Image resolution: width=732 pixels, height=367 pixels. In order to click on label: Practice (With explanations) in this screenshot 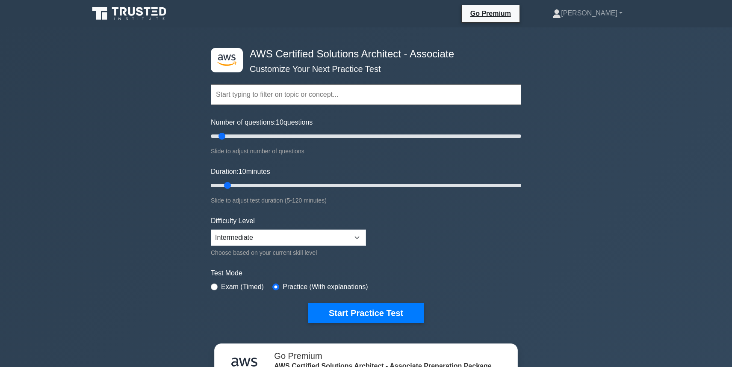, I will do `click(325, 287)`.